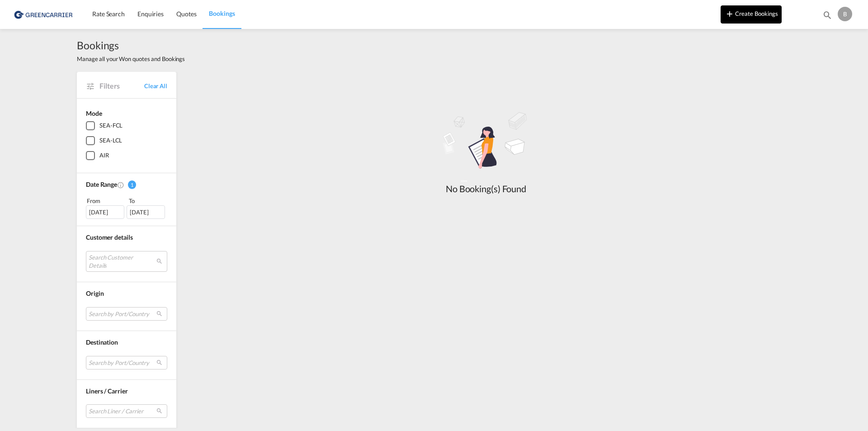 This screenshot has height=431, width=868. What do you see at coordinates (486, 189) in the screenshot?
I see `div: No Booking(s) Found` at bounding box center [486, 189].